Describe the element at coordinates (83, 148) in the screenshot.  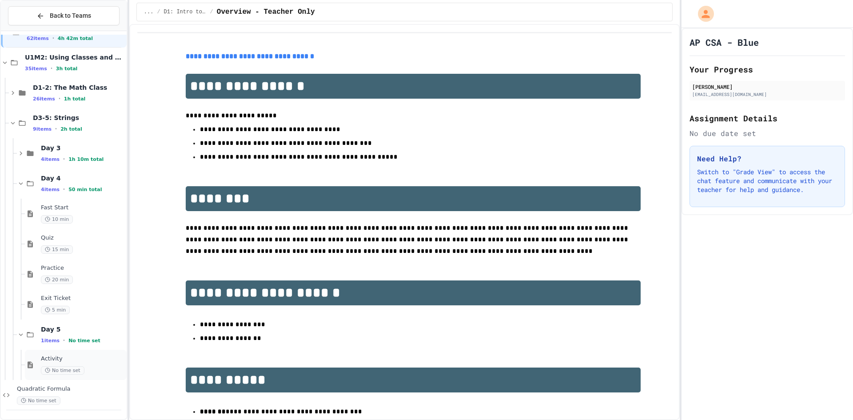
I see `span: Day 3` at that location.